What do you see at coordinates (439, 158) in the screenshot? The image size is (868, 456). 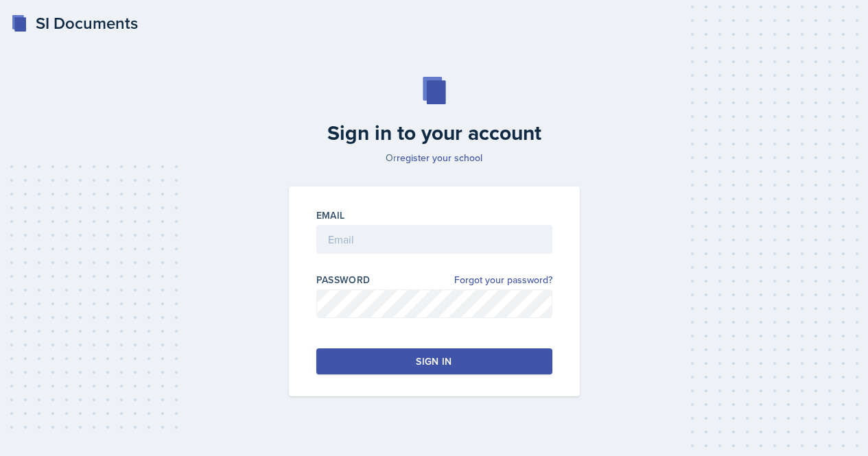 I see `a: register your school` at bounding box center [439, 158].